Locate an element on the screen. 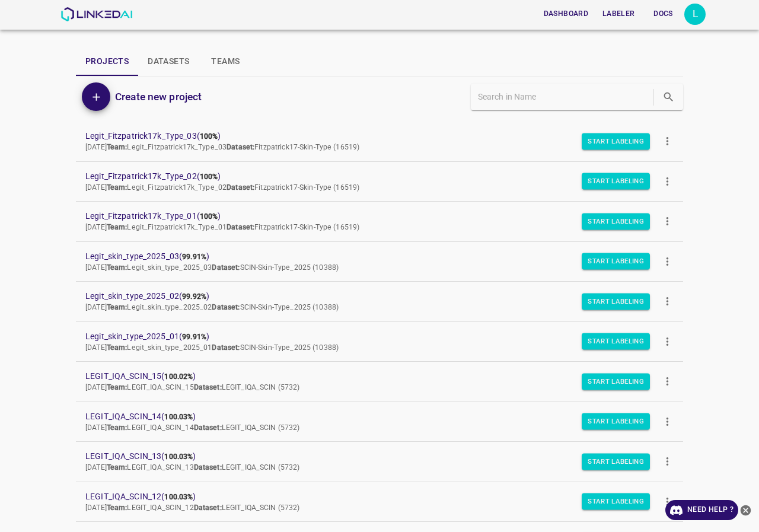 The image size is (759, 532). span: Legit_Fitzpatrick17k_Type_03 ( ) is located at coordinates (370, 136).